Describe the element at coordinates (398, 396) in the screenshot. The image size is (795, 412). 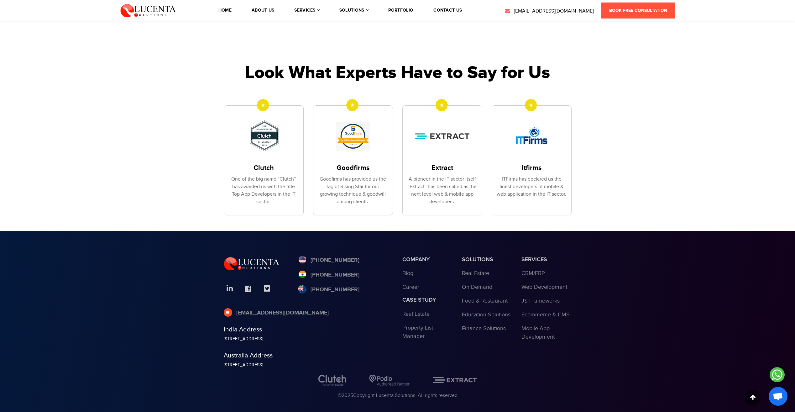
I see `div: © Copyright Lucenta Solutions. All rights reserved` at that location.